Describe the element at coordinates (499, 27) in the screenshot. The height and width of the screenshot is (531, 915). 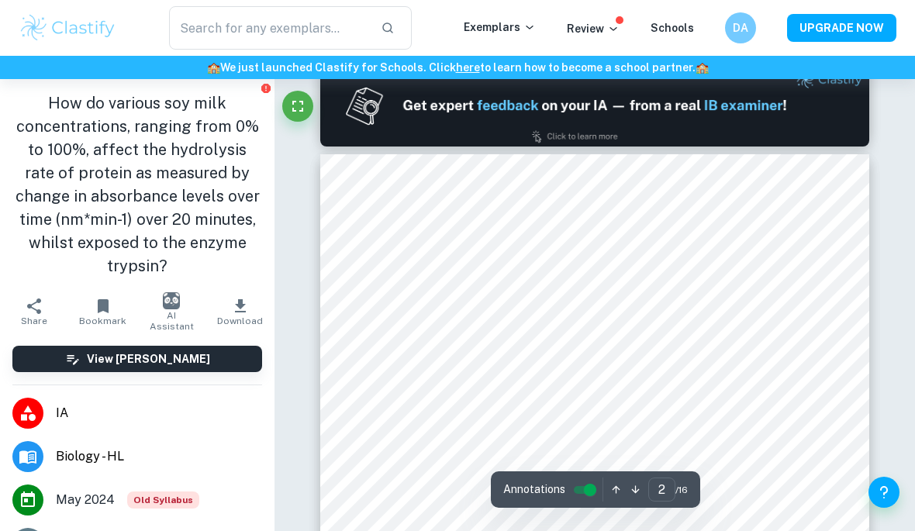
I see `p: Exemplars` at that location.